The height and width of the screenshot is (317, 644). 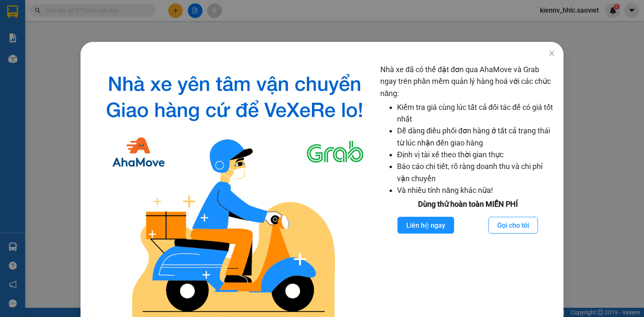 I want to click on li: Kiểm tra giá cùng lúc tất cả đối tác để có giá tốt nhất, so click(x=476, y=113).